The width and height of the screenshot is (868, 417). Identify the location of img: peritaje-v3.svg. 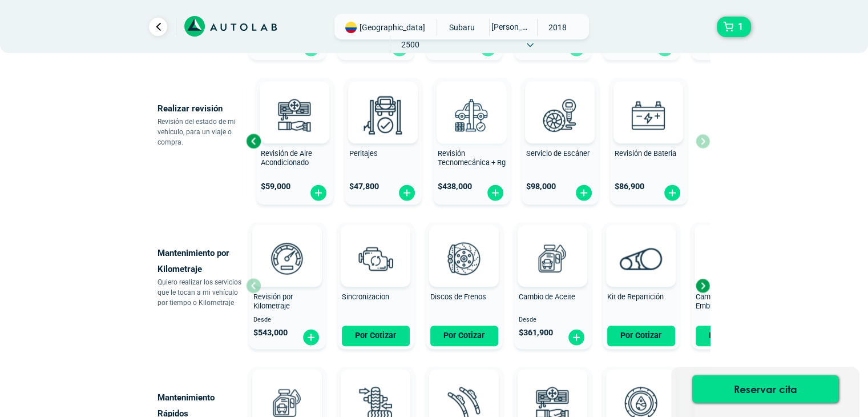
(383, 115).